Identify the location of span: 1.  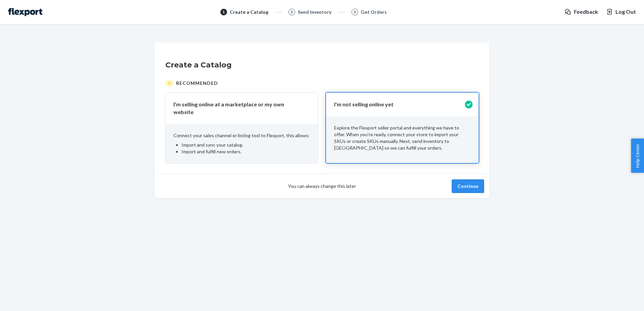
(223, 12).